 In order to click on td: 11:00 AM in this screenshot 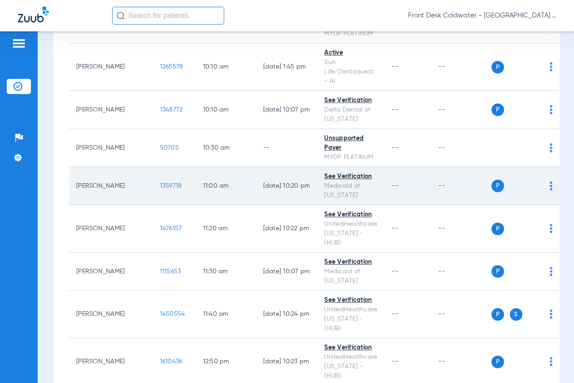, I will do `click(226, 186)`.